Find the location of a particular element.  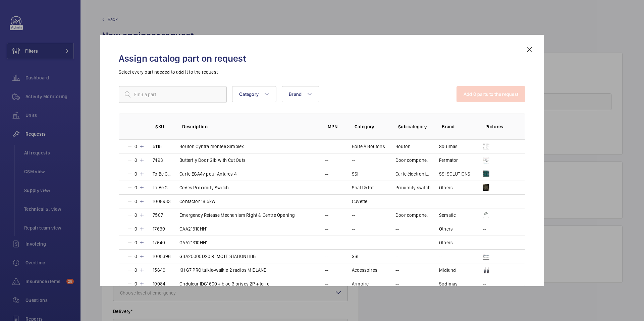

p: 1008933 is located at coordinates (162, 201).